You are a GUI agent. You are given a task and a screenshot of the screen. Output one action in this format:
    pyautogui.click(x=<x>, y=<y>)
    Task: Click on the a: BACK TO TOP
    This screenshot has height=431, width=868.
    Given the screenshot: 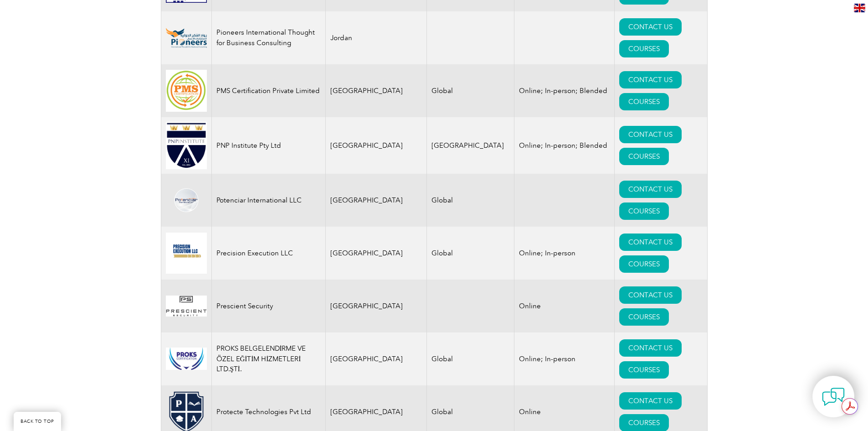 What is the action you would take?
    pyautogui.click(x=37, y=422)
    